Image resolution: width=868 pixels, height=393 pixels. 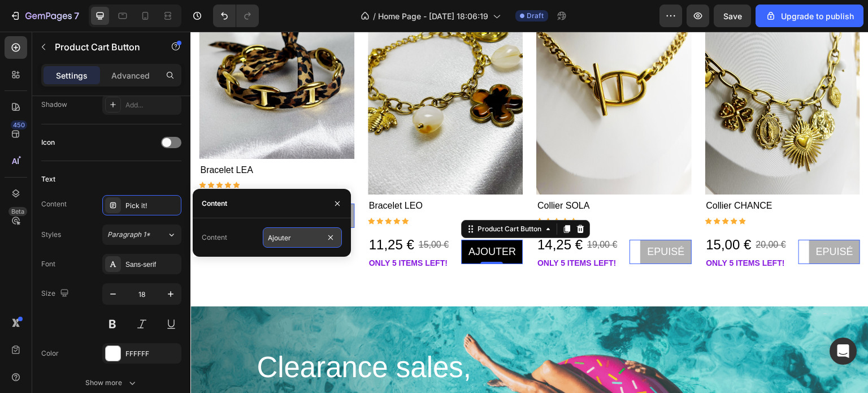 I want to click on div: 450, so click(x=19, y=125).